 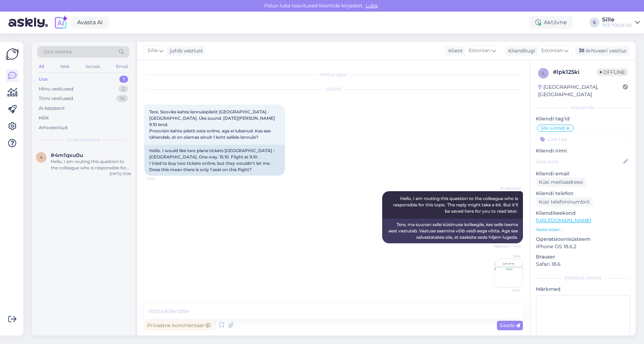 I want to click on span: Uued vestlused, so click(x=83, y=140).